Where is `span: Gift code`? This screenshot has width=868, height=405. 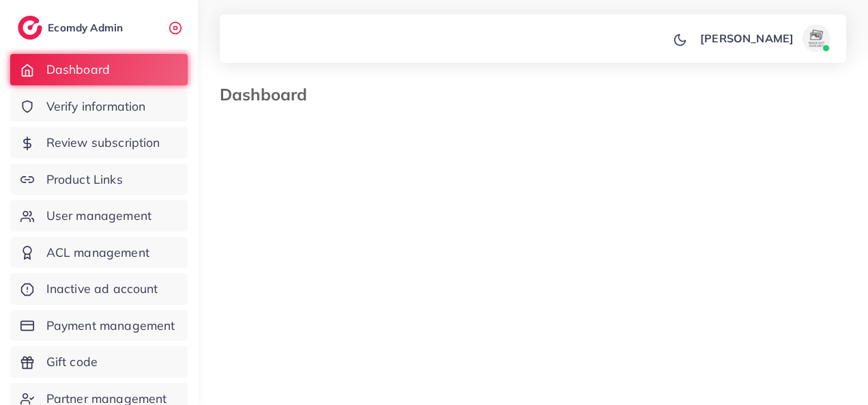 span: Gift code is located at coordinates (72, 362).